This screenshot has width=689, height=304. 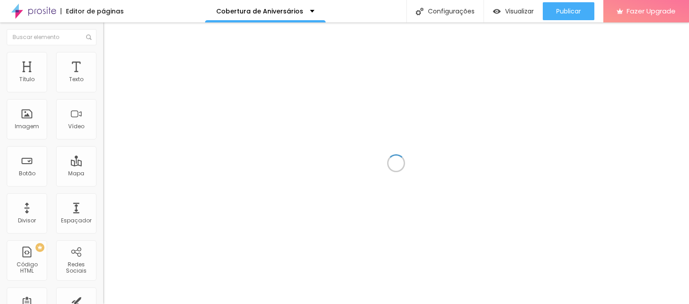 I want to click on span: Visualizar, so click(x=519, y=11).